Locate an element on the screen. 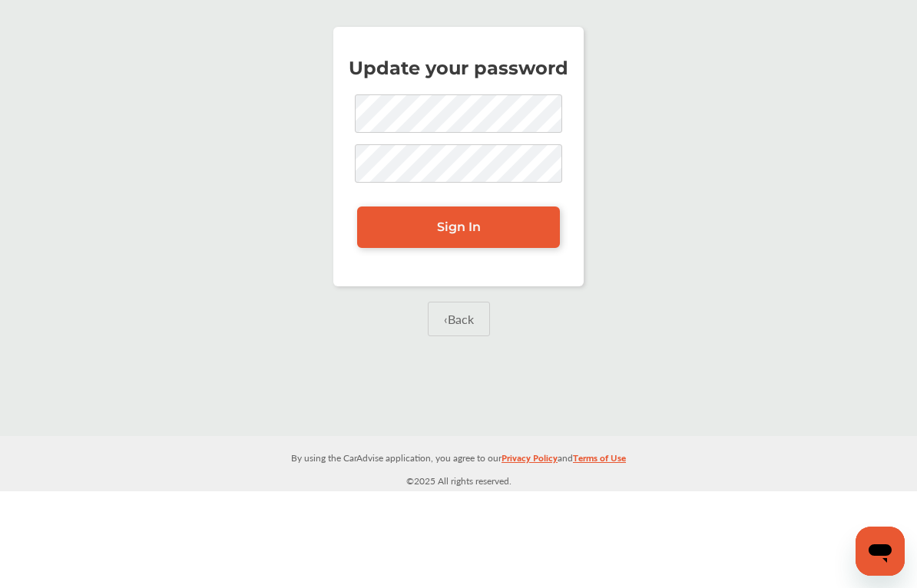 The height and width of the screenshot is (588, 917). a: ‹Back is located at coordinates (458, 318).